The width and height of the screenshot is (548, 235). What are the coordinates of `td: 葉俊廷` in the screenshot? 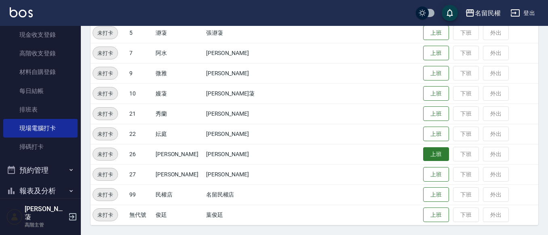 It's located at (237, 215).